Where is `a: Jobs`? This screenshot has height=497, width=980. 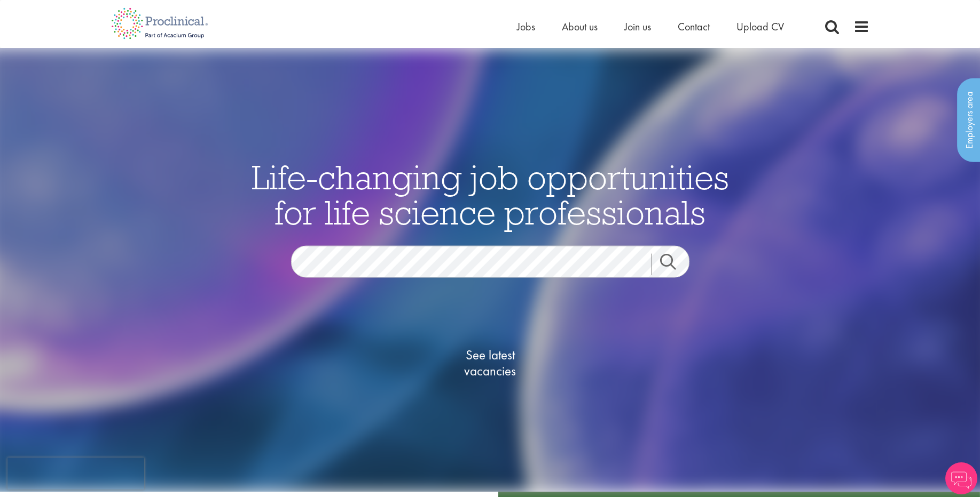
a: Jobs is located at coordinates (526, 27).